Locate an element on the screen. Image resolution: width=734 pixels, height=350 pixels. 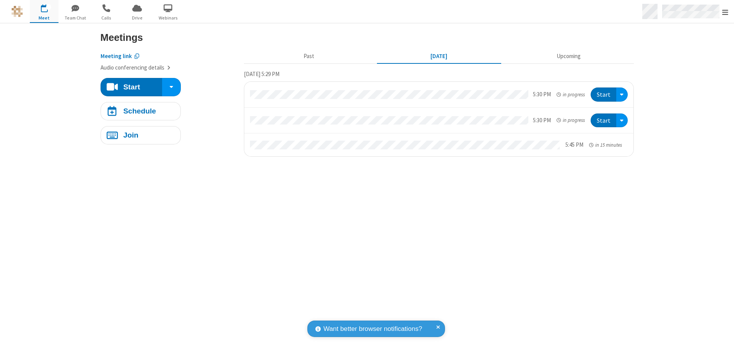
button: Schedule is located at coordinates (141, 111).